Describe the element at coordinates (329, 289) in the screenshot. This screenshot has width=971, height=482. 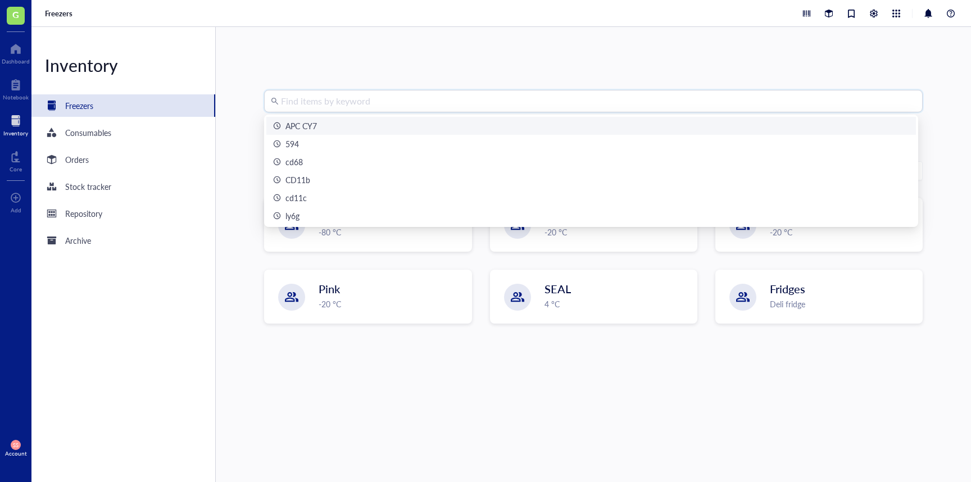
I see `span: Pink` at that location.